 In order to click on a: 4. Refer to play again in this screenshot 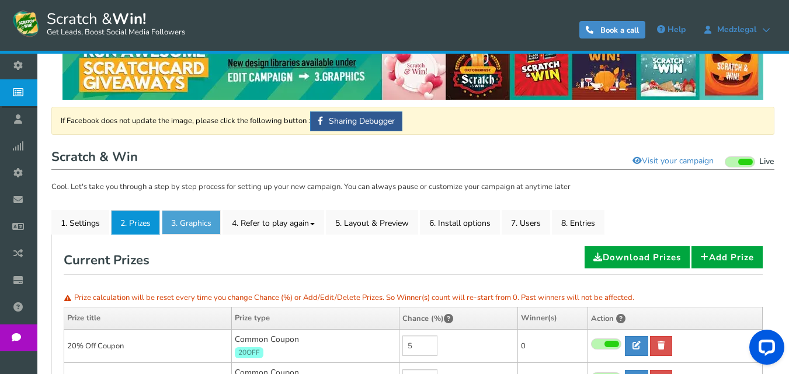, I will do `click(273, 222)`.